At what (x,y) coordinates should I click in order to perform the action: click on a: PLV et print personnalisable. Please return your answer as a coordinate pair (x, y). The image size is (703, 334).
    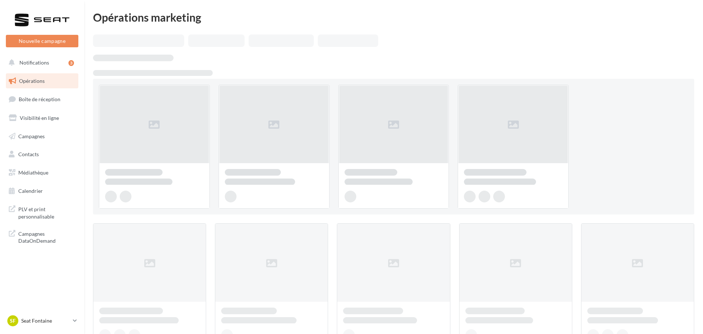
    Looking at the image, I should click on (42, 212).